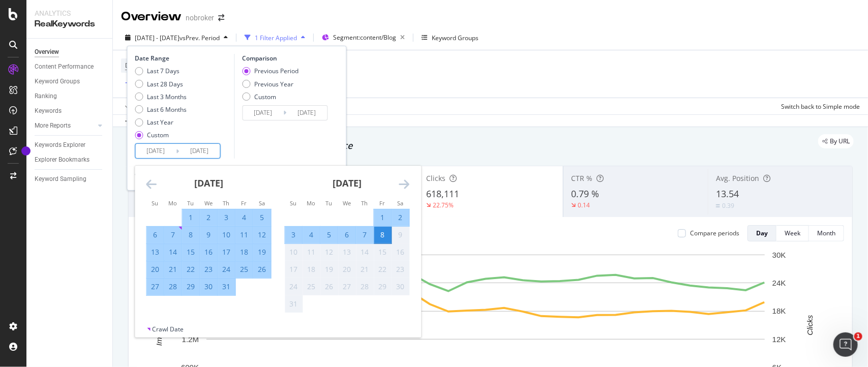  What do you see at coordinates (293, 203) in the screenshot?
I see `small: Su` at bounding box center [293, 203].